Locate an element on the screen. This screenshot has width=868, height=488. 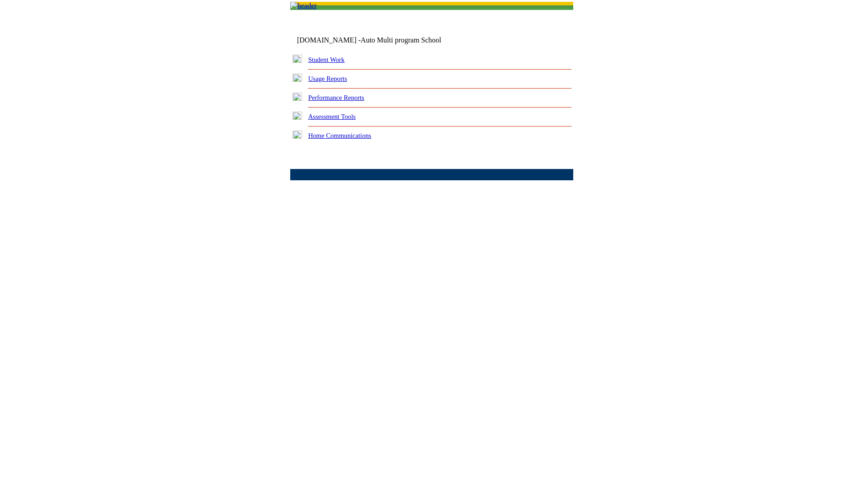
nobr: Auto Multi program School is located at coordinates (401, 40).